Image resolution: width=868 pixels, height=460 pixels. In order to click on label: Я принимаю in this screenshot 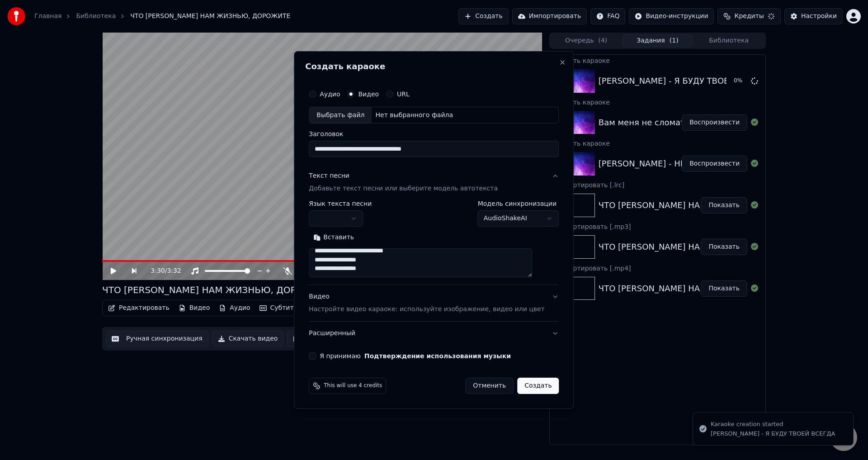, I will do `click(415, 356)`.